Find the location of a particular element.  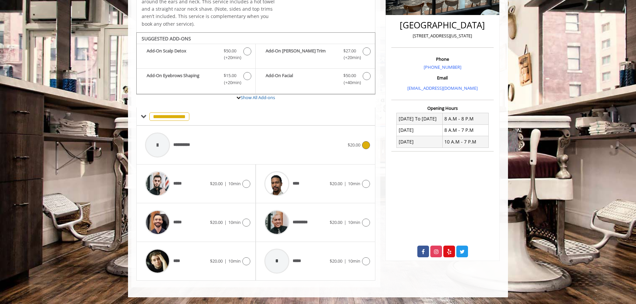

div: Neck Clean Up/Shape Up Add-onS is located at coordinates (256, 63).